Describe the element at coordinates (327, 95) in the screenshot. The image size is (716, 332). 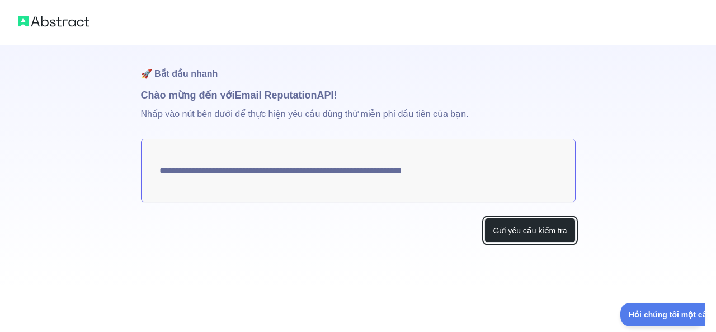
I see `font: API!` at that location.